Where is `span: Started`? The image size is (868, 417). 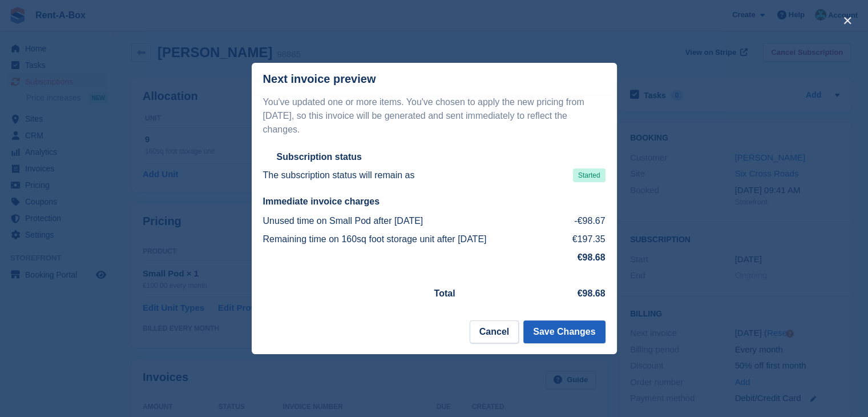 span: Started is located at coordinates (589, 175).